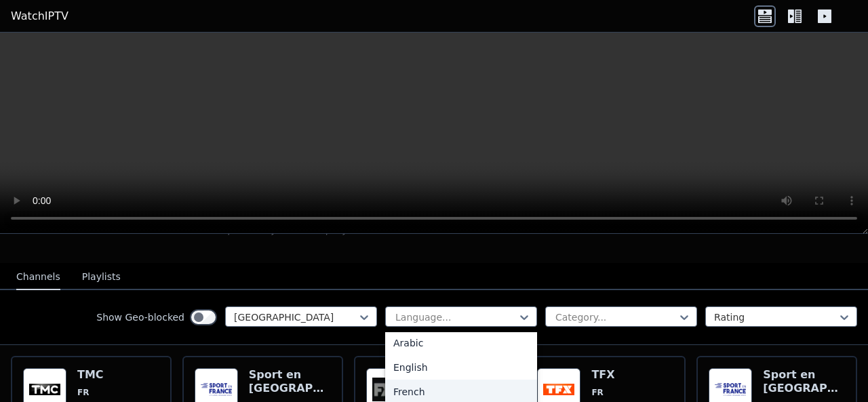  I want to click on div: English, so click(461, 367).